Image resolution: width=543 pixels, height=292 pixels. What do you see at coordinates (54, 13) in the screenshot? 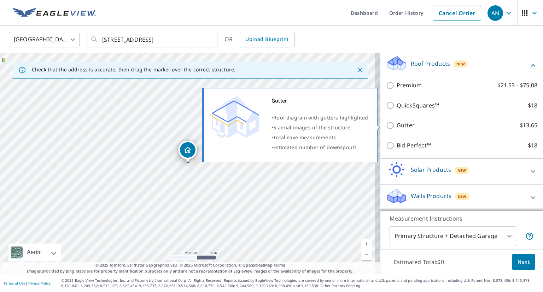
I see `img: EV Logo` at bounding box center [54, 13].